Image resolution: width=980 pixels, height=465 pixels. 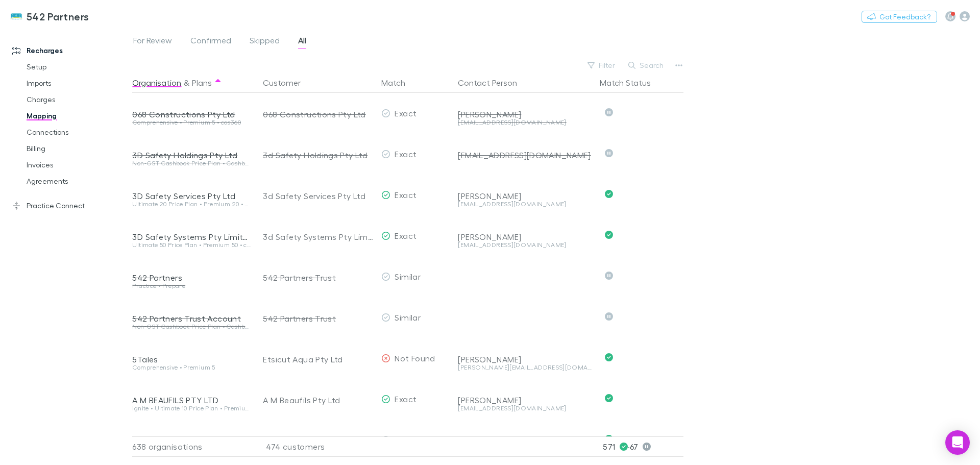 What do you see at coordinates (77, 99) in the screenshot?
I see `a: Charges` at bounding box center [77, 99].